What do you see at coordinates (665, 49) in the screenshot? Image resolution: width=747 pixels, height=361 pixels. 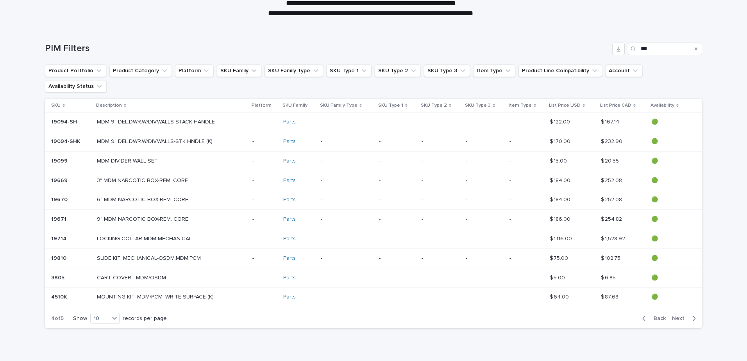 I see `input: Search` at bounding box center [665, 49].